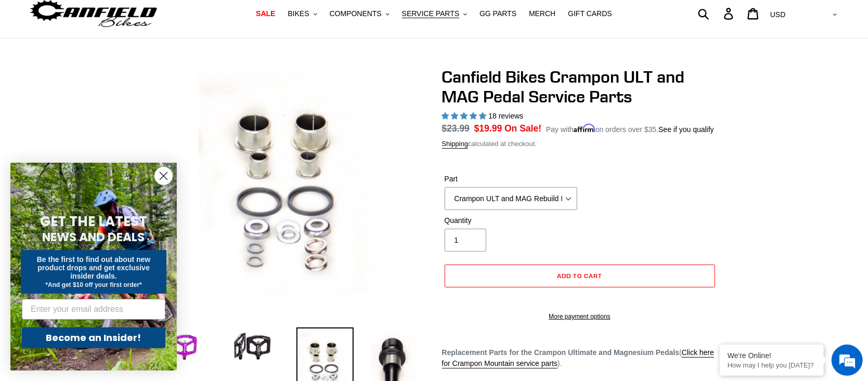  I want to click on span: Affirm, so click(585, 128).